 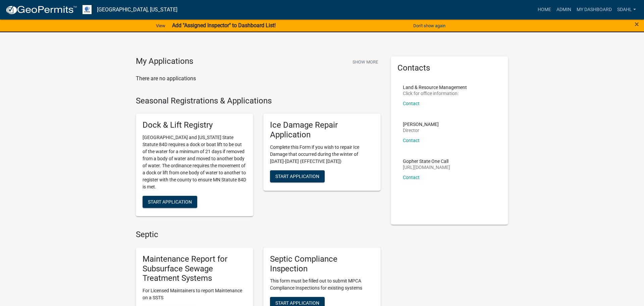 I want to click on p: There are no applications, so click(x=258, y=79).